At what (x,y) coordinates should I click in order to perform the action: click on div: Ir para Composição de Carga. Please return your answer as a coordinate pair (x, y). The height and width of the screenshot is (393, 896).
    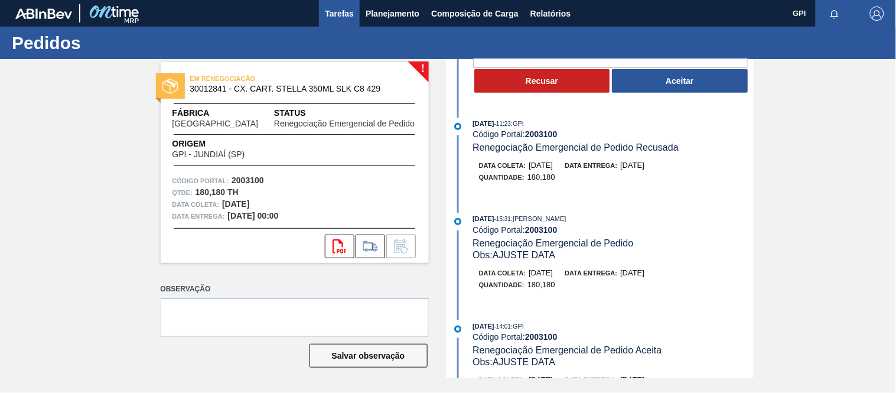
    Looking at the image, I should click on (370, 246).